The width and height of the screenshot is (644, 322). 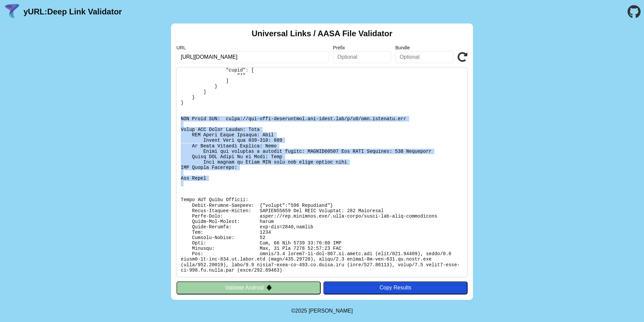 I want to click on label: Prefix, so click(x=363, y=48).